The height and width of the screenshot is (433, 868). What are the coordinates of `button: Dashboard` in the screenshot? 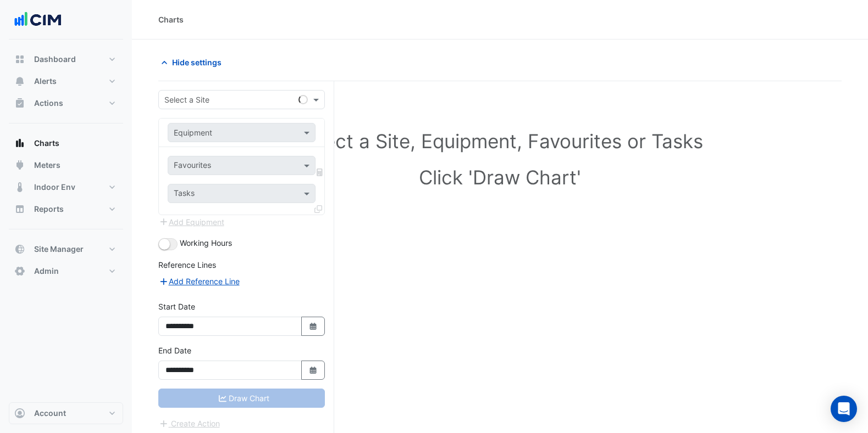 It's located at (66, 60).